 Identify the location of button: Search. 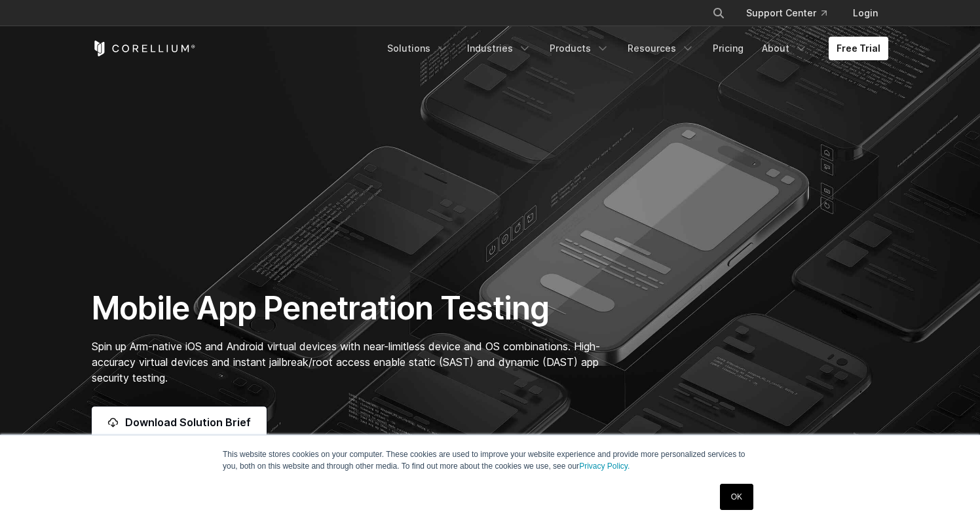
(718, 13).